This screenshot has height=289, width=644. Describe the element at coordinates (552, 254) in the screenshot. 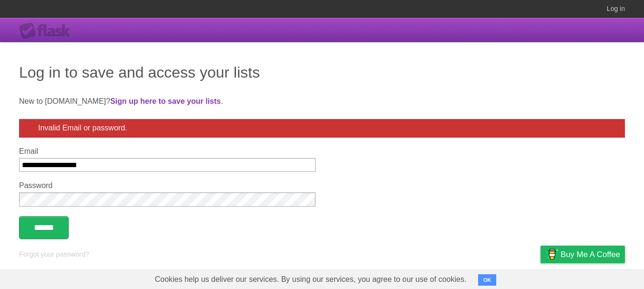

I see `img: Buy me a coffee` at that location.